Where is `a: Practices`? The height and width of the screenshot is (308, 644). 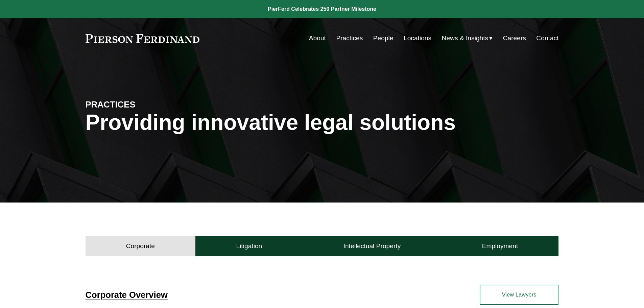 a: Practices is located at coordinates (349, 38).